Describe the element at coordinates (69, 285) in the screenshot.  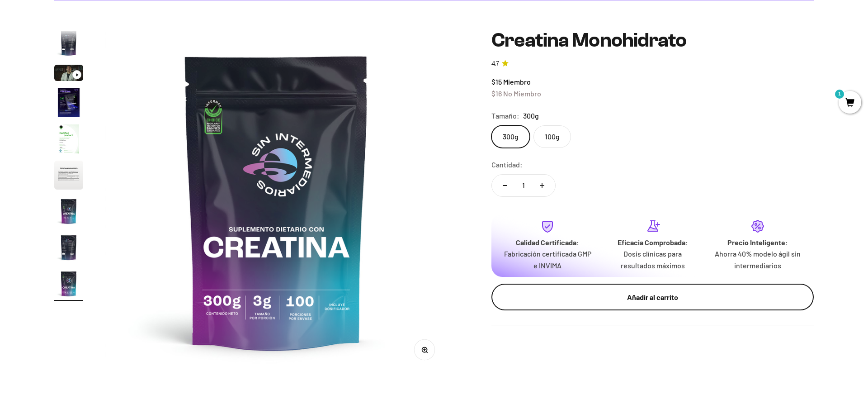
I see `button: Ir al artículo 9` at that location.